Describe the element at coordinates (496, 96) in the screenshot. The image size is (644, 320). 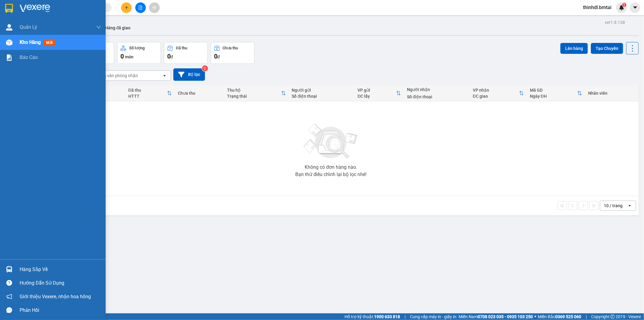
I see `div: ĐC giao` at that location.